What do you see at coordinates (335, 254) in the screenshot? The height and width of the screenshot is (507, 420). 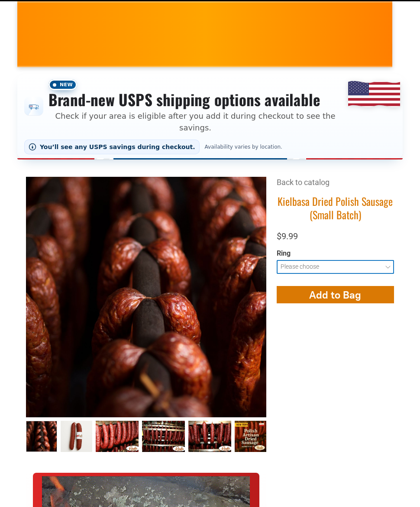 I see `div: Ring` at bounding box center [335, 254].